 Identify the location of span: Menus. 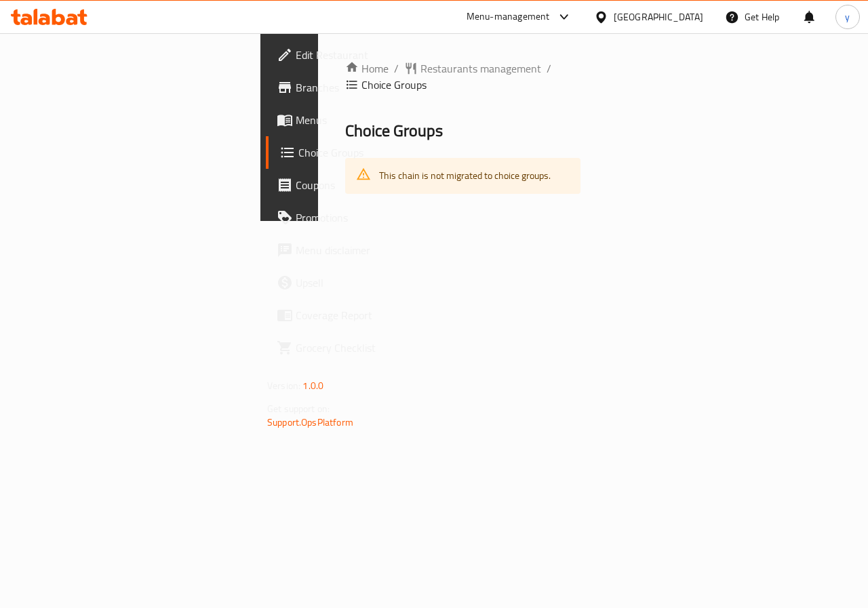
(345, 120).